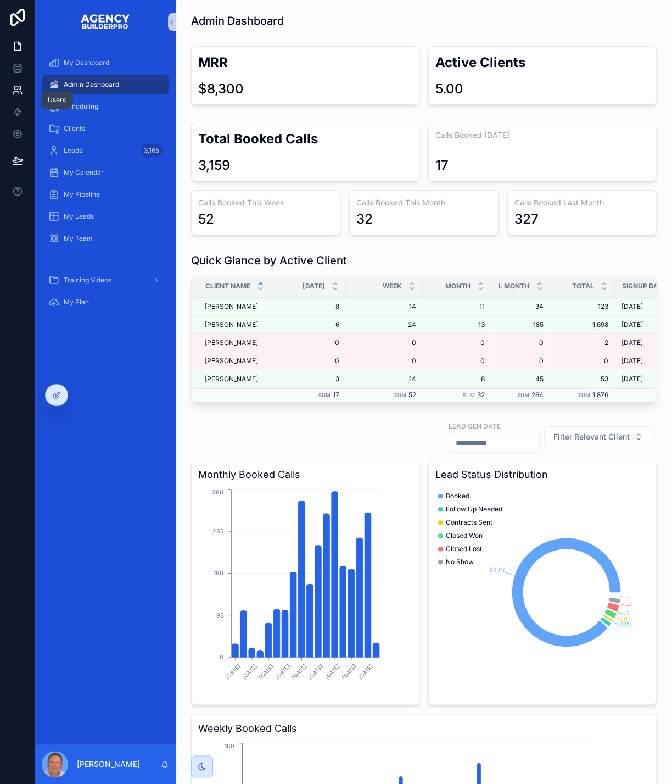  What do you see at coordinates (424, 728) in the screenshot?
I see `h3: Weekly Booked Calls` at bounding box center [424, 728].